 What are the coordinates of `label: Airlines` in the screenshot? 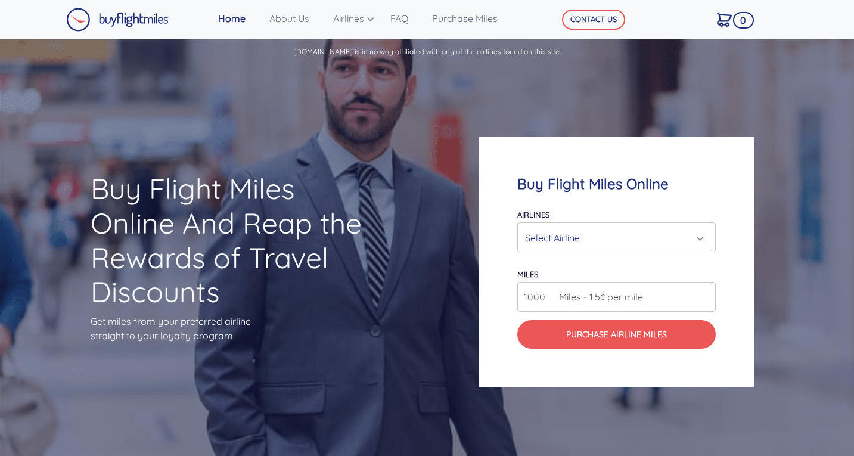 It's located at (533, 215).